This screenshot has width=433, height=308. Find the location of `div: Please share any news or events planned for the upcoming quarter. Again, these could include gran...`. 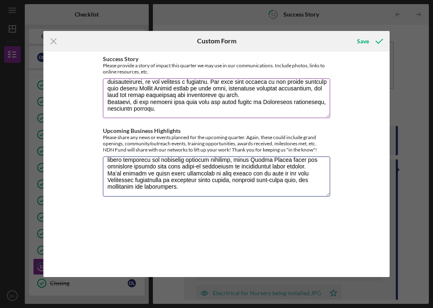

div: Please share any news or events planned for the upcoming quarter. Again, these could include gran... is located at coordinates (216, 143).